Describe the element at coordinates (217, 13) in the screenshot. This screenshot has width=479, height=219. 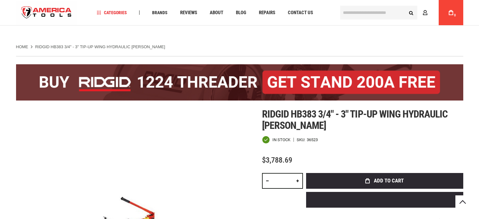
I see `span: About` at that location.